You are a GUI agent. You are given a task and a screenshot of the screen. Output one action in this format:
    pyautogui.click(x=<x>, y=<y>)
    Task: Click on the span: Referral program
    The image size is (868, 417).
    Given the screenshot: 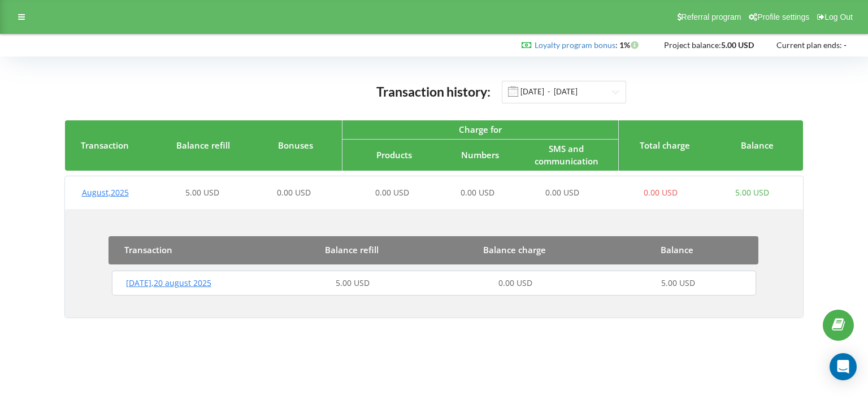 What is the action you would take?
    pyautogui.click(x=711, y=17)
    